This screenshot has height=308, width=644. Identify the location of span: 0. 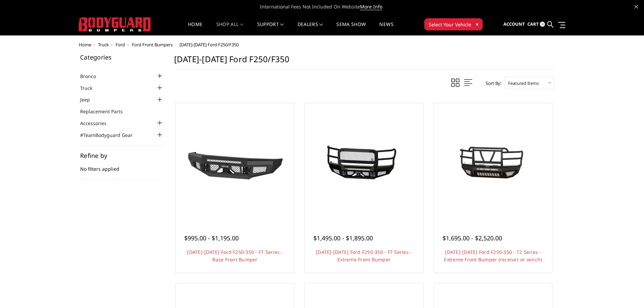
(542, 24).